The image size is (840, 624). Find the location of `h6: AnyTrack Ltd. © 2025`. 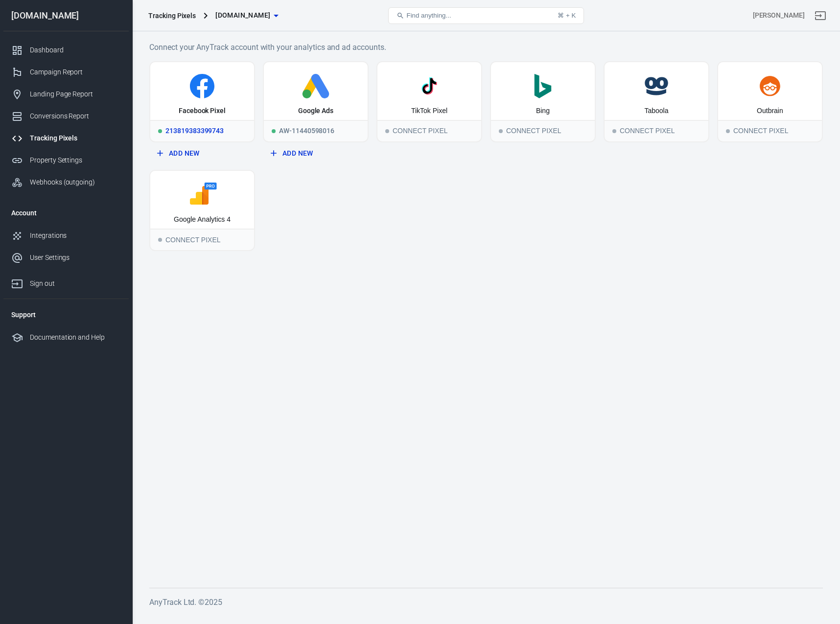

h6: AnyTrack Ltd. © 2025 is located at coordinates (486, 602).